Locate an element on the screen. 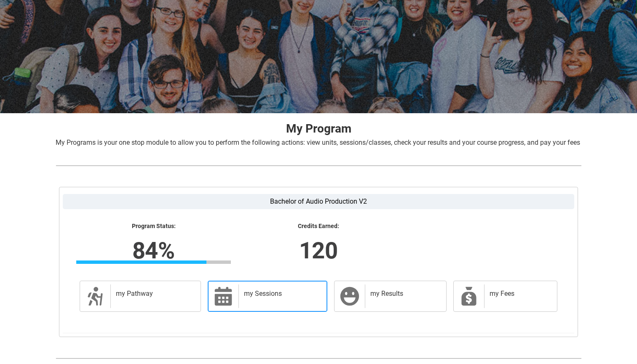  lightning-formatted-text: Credits Earned: is located at coordinates (318, 226).